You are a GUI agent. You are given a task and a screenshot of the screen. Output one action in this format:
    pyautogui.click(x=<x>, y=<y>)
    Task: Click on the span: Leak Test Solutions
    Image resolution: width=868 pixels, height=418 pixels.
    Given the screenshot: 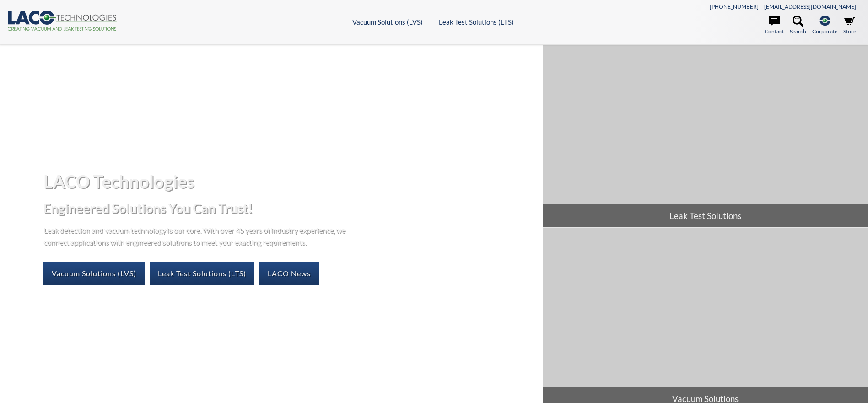 What is the action you would take?
    pyautogui.click(x=705, y=216)
    